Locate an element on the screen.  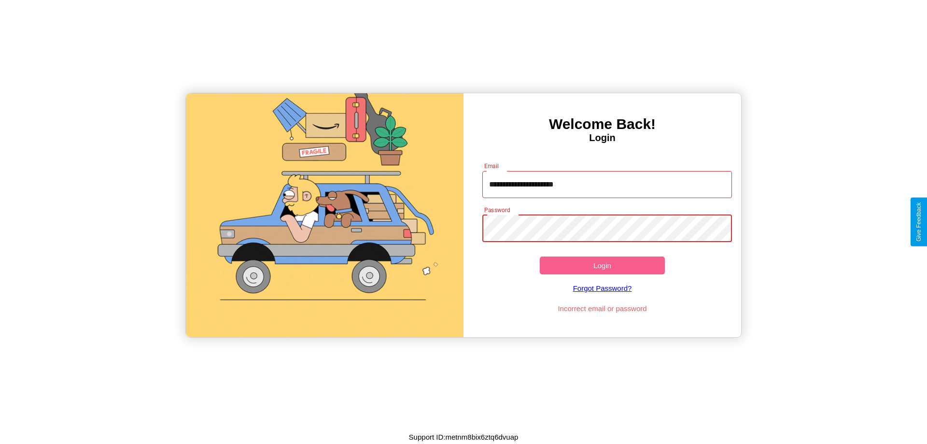
button: Login is located at coordinates (602, 265).